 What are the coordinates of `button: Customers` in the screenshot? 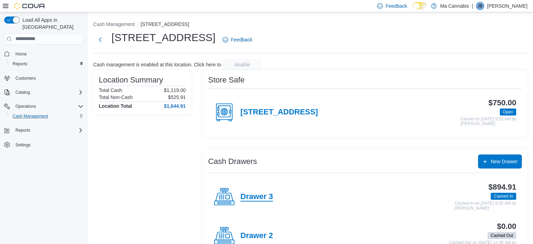 It's located at (44, 78).